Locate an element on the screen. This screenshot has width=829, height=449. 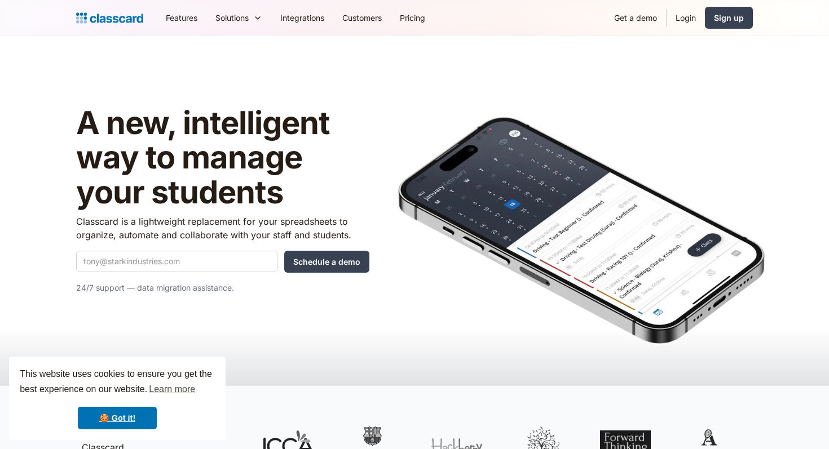
p: Classcard is a lightweight replacement for your spreadsheets to organize, automate and collaborat... is located at coordinates (223, 228).